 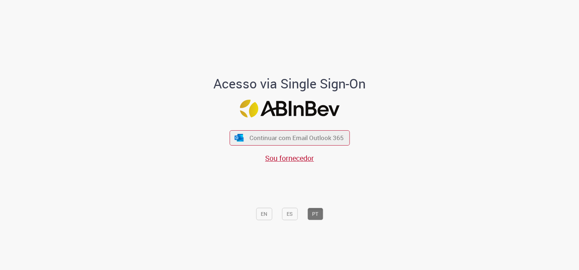 What do you see at coordinates (289, 108) in the screenshot?
I see `img: Logo ABInBev` at bounding box center [289, 108].